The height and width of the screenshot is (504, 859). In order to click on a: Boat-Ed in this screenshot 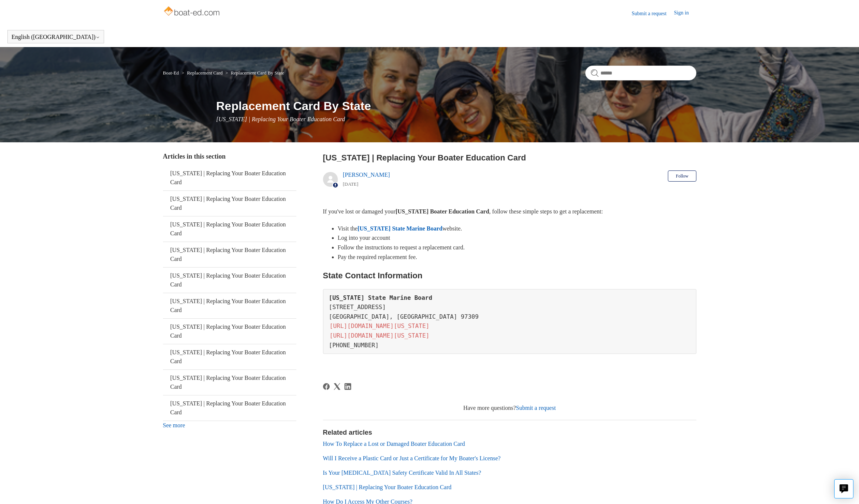, I will do `click(171, 73)`.